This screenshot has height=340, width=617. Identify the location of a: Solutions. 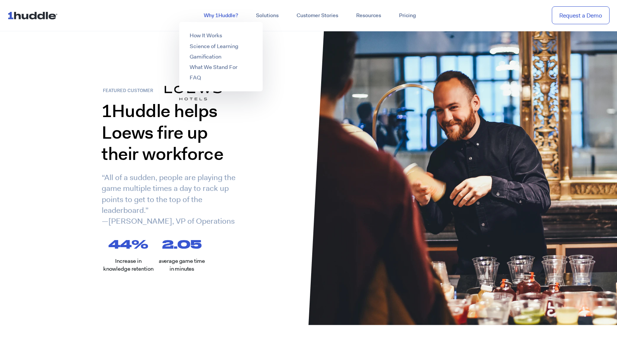
(267, 16).